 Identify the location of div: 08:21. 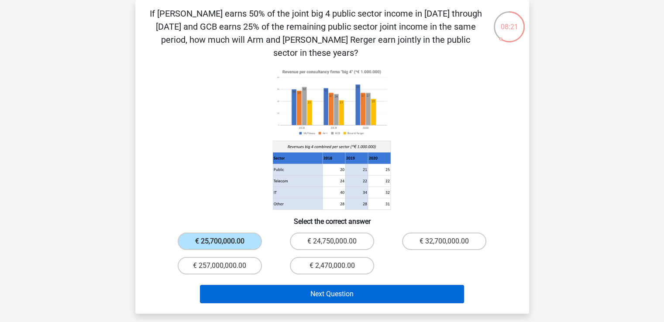
(509, 21).